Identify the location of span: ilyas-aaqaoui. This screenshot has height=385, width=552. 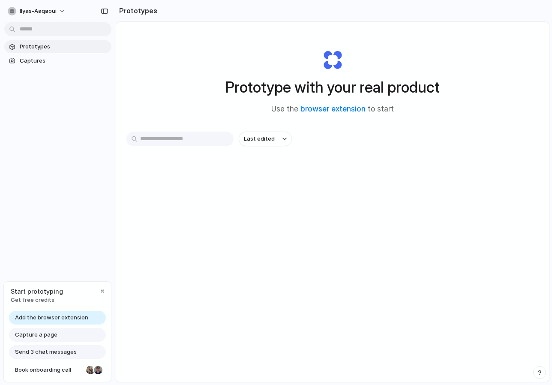
(38, 11).